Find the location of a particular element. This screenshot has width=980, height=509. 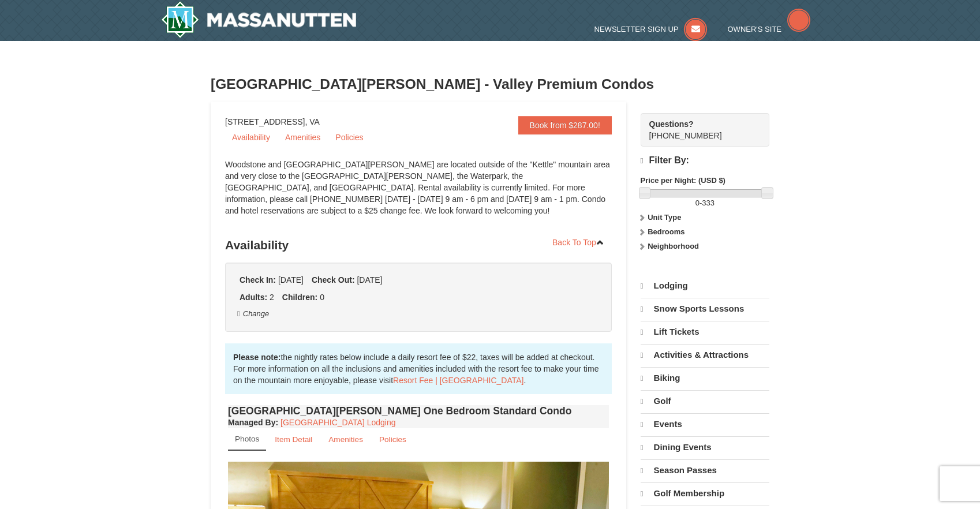

h4: Filter By: is located at coordinates (705, 161).